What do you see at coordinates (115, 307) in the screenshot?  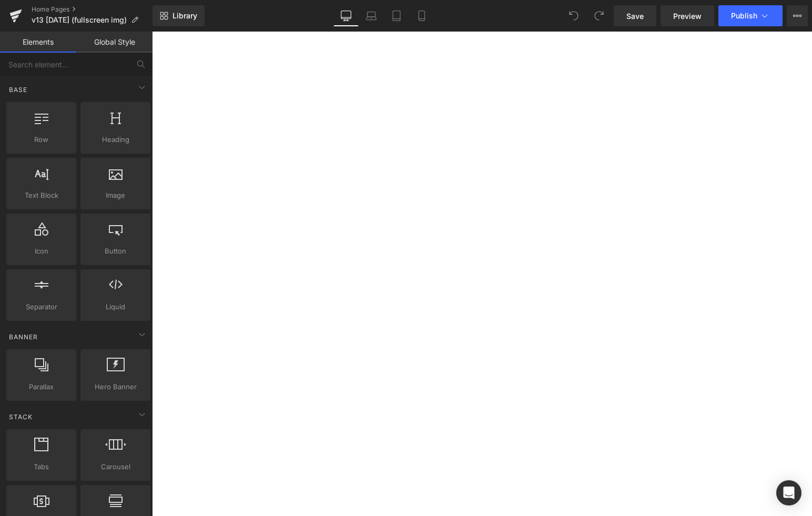 I see `span: Liquid` at bounding box center [115, 307].